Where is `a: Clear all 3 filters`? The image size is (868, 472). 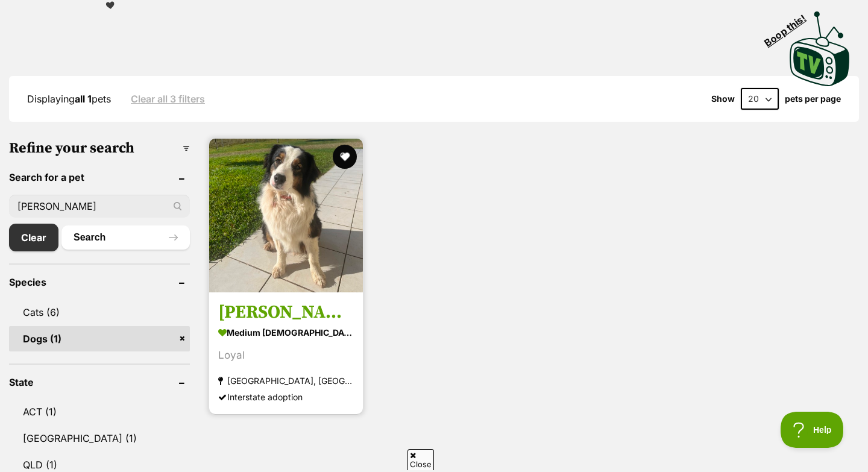
a: Clear all 3 filters is located at coordinates (167, 99).